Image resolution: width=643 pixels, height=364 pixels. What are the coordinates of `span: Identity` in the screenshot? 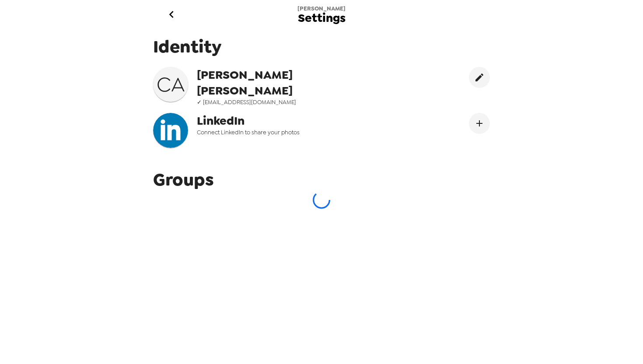 It's located at (322, 46).